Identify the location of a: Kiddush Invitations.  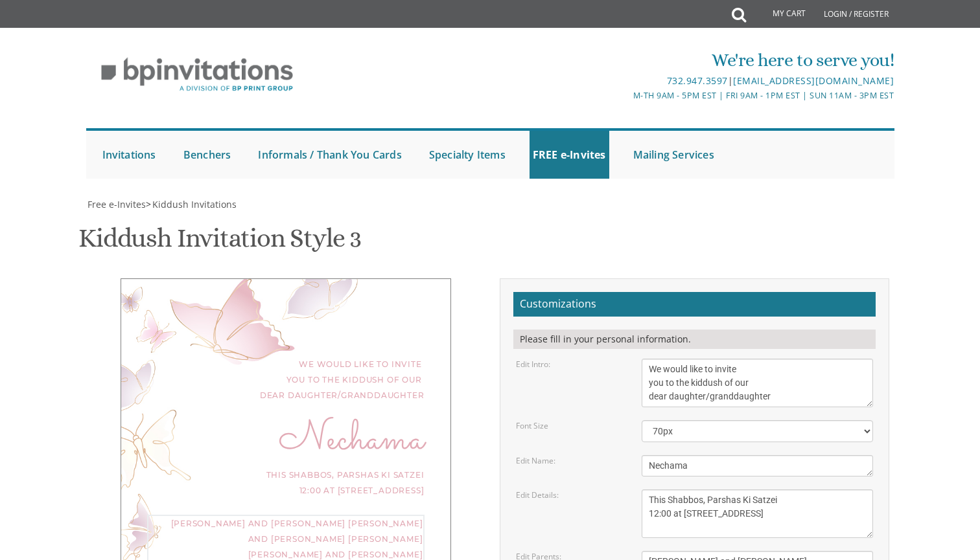
(194, 204).